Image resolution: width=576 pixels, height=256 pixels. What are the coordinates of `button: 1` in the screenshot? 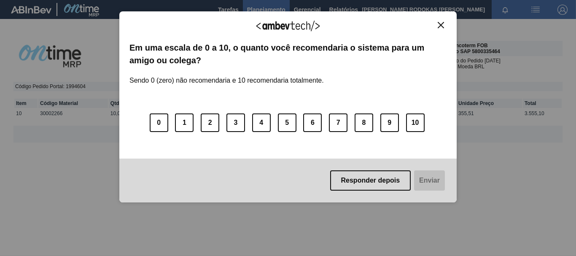 It's located at (184, 123).